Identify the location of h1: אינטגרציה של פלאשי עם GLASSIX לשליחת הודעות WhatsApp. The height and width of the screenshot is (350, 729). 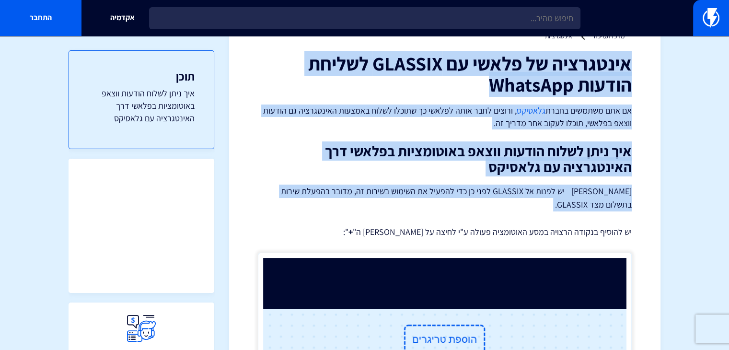
(445, 74).